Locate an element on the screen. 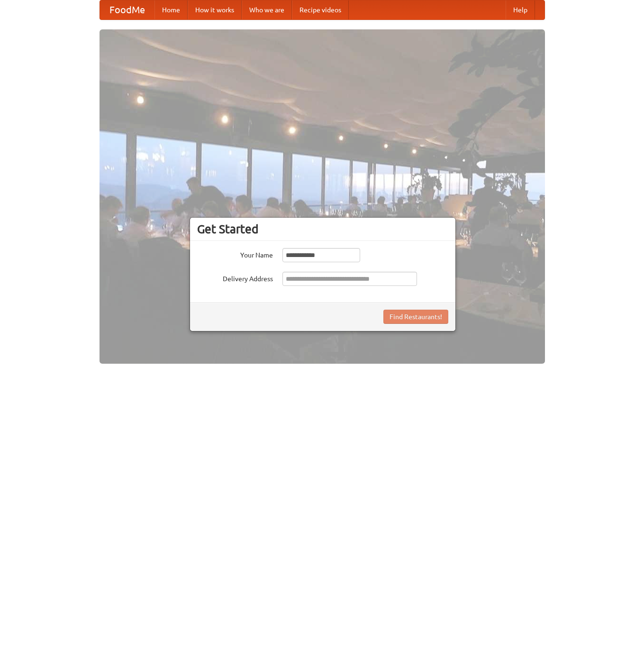 This screenshot has width=644, height=671. a: Home is located at coordinates (171, 10).